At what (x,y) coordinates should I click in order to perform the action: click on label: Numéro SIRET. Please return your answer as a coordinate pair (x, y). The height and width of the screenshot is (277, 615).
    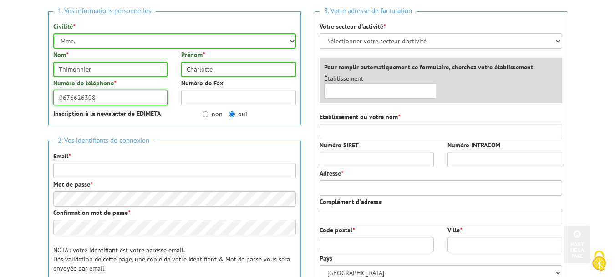
    Looking at the image, I should click on (339, 145).